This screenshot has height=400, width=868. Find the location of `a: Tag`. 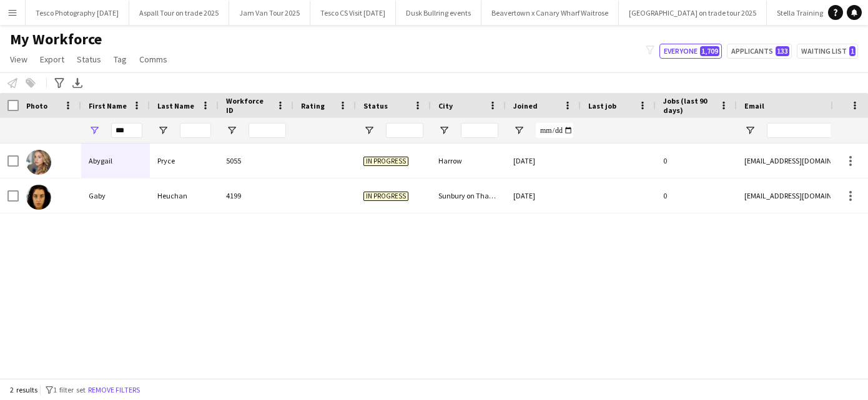

a: Tag is located at coordinates (120, 60).